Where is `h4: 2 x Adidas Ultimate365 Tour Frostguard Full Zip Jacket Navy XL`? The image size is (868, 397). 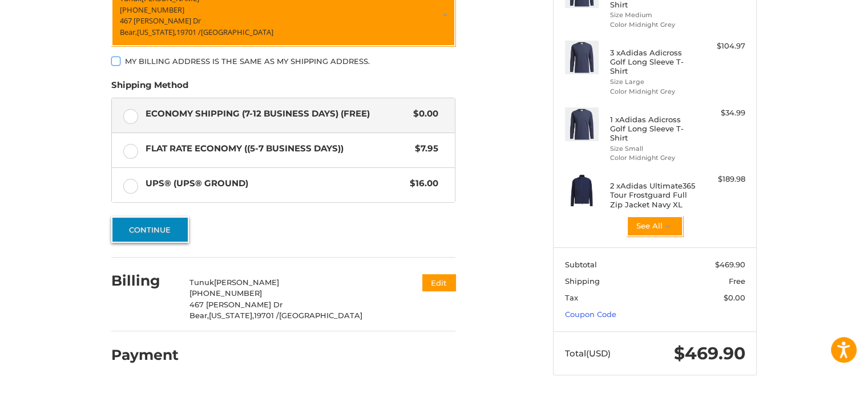
h4: 2 x Adidas Ultimate365 Tour Frostguard Full Zip Jacket Navy XL is located at coordinates (654, 195).